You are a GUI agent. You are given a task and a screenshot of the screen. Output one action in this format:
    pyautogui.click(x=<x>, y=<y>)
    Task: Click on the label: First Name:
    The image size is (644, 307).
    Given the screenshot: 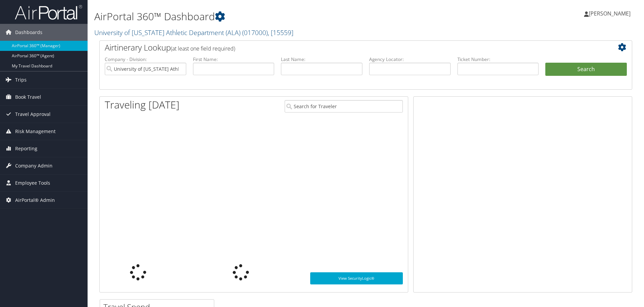 What is the action you would take?
    pyautogui.click(x=234, y=59)
    